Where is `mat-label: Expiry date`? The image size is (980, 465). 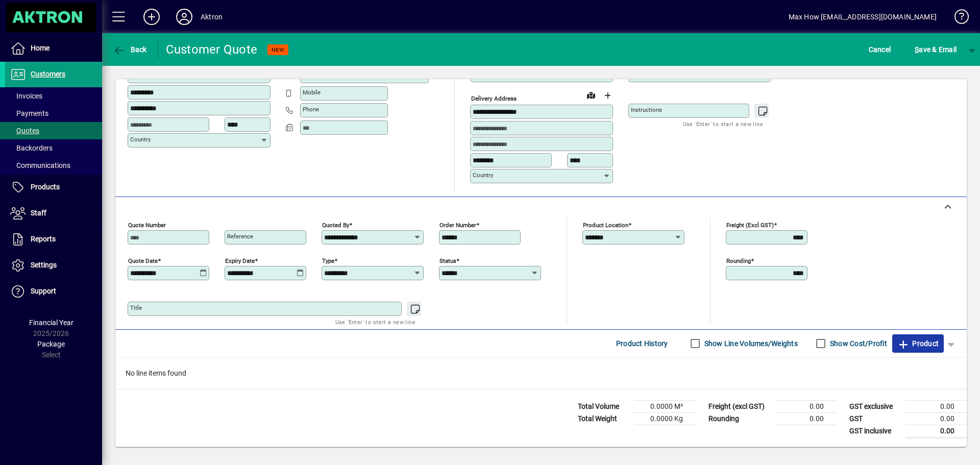 mat-label: Expiry date is located at coordinates (240, 260).